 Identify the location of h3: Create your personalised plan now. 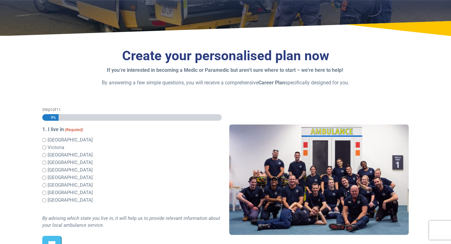
(226, 56).